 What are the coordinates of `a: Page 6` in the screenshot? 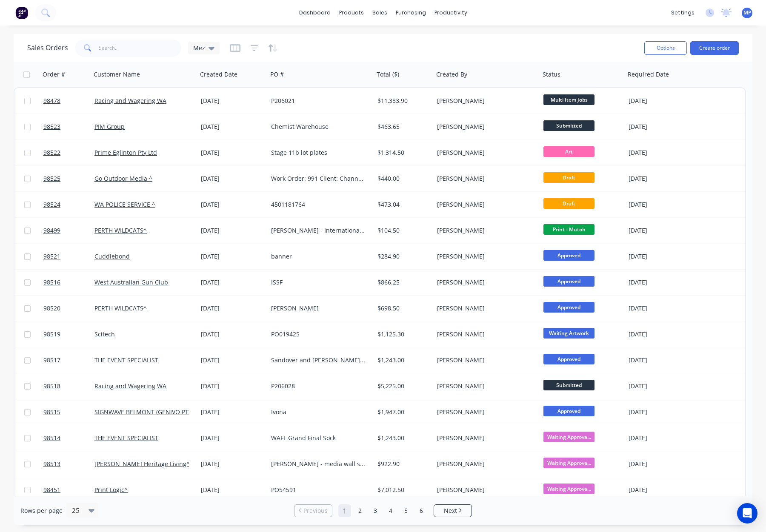 It's located at (421, 511).